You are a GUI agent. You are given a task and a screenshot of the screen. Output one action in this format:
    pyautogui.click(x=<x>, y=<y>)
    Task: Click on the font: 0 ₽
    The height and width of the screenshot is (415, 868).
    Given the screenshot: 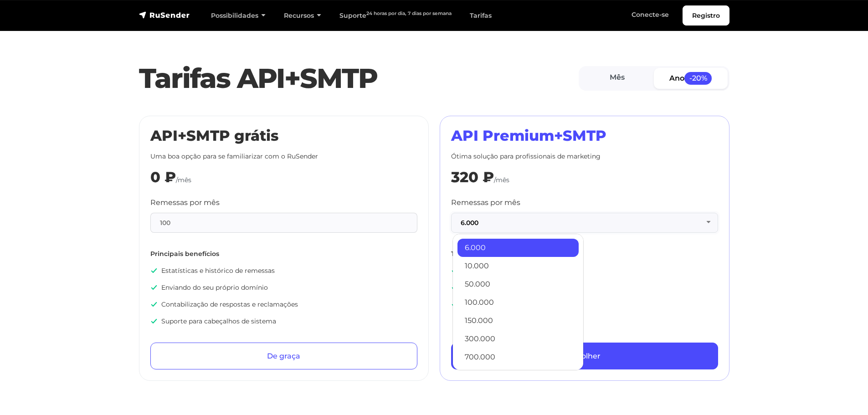 What is the action you would take?
    pyautogui.click(x=163, y=176)
    